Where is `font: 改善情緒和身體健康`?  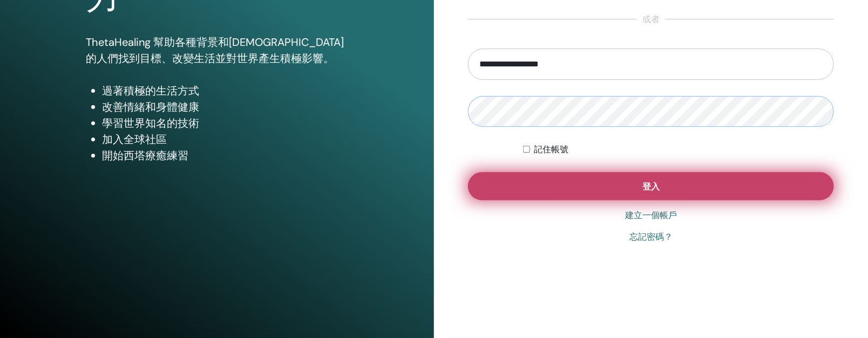 font: 改善情緒和身體健康 is located at coordinates (151, 107).